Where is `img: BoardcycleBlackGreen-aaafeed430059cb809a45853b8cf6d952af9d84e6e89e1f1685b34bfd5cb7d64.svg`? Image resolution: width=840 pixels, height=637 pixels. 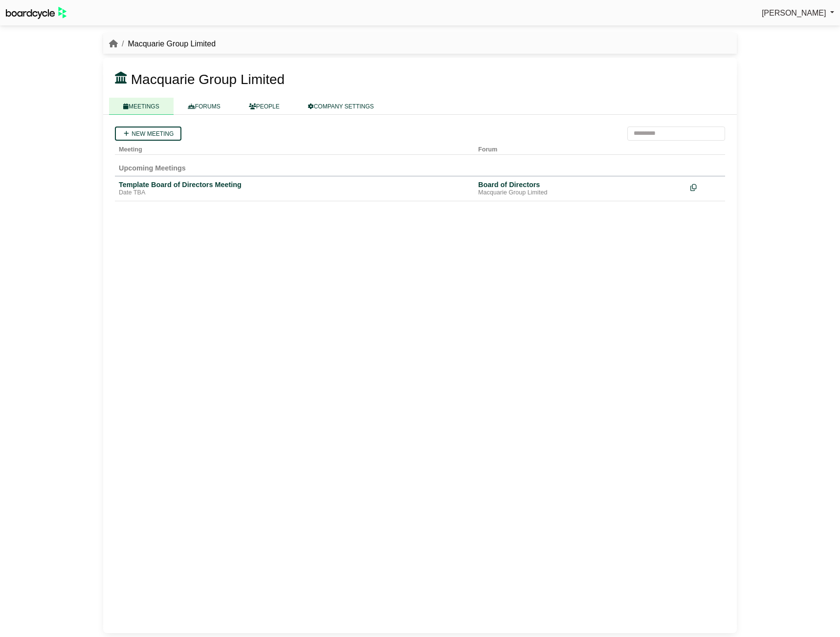 img: BoardcycleBlackGreen-aaafeed430059cb809a45853b8cf6d952af9d84e6e89e1f1685b34bfd5cb7d64.svg is located at coordinates (36, 13).